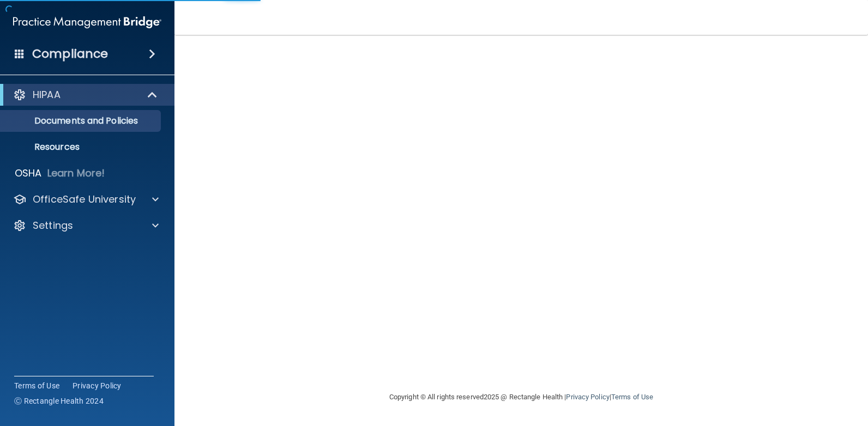  I want to click on p: Documents and Policies, so click(82, 121).